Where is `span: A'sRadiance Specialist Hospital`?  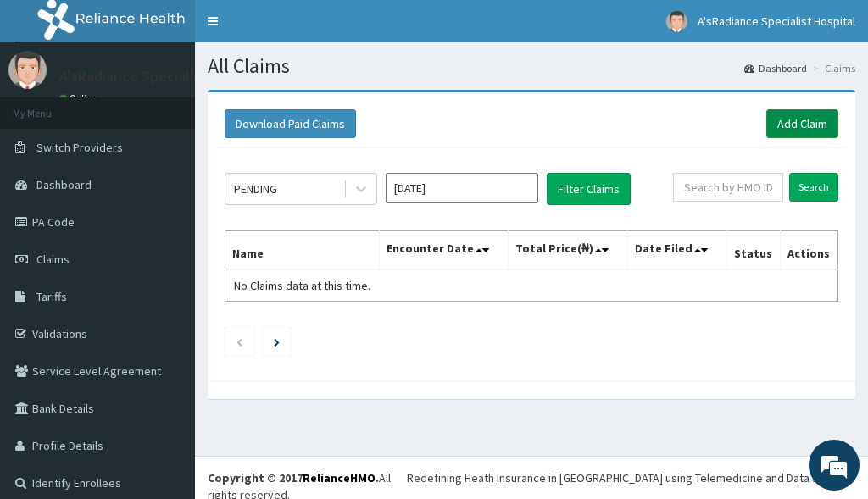 span: A'sRadiance Specialist Hospital is located at coordinates (776, 21).